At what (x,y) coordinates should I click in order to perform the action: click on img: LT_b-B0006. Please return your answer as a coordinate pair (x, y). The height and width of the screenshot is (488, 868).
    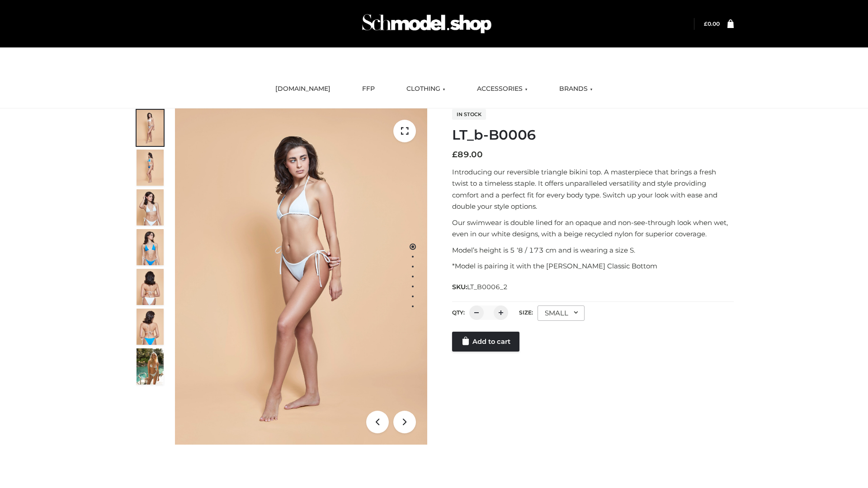
    Looking at the image, I should click on (301, 276).